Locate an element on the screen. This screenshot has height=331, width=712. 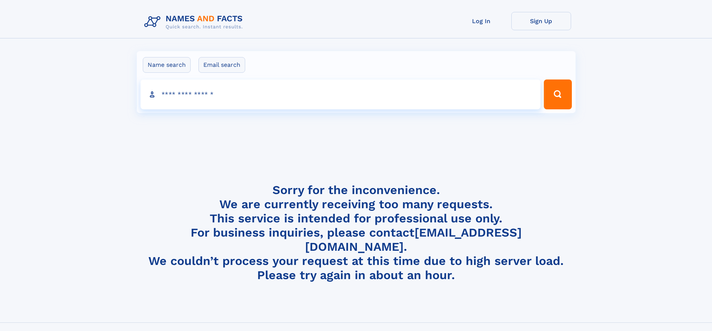
img: Logo Names and Facts is located at coordinates (195, 22).